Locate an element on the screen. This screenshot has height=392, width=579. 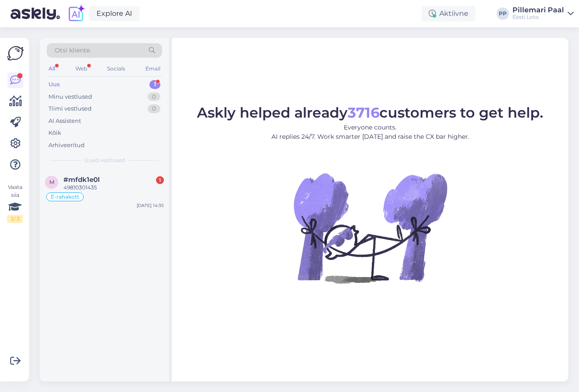
b: 3716 is located at coordinates (364, 113).